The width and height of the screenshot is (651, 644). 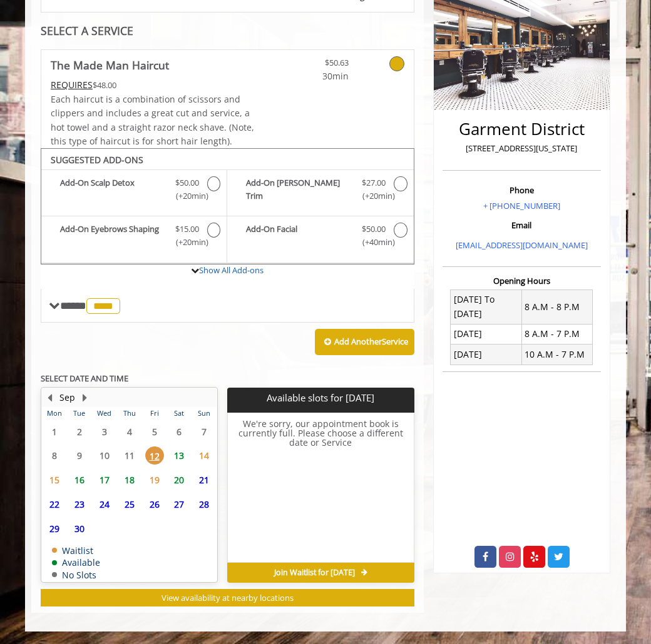 I want to click on span: $27.00, so click(x=374, y=182).